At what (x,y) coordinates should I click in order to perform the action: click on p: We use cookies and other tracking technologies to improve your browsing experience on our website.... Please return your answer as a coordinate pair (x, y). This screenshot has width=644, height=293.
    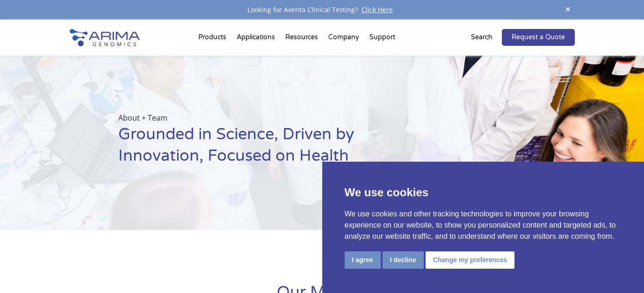
    Looking at the image, I should click on (483, 225).